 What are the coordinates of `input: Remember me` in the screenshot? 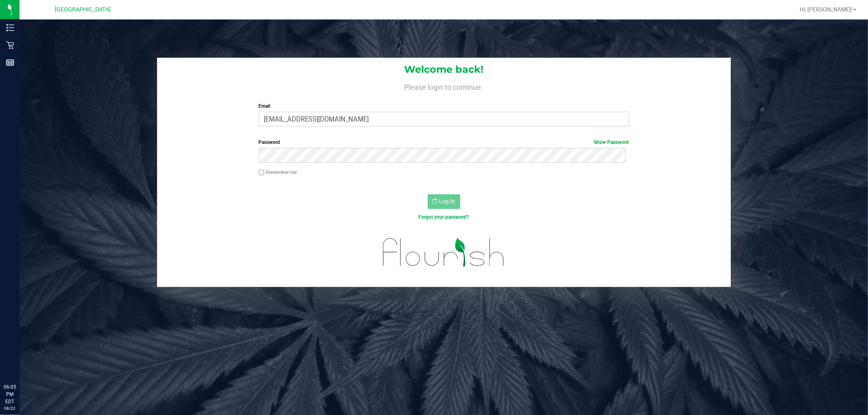 It's located at (262, 173).